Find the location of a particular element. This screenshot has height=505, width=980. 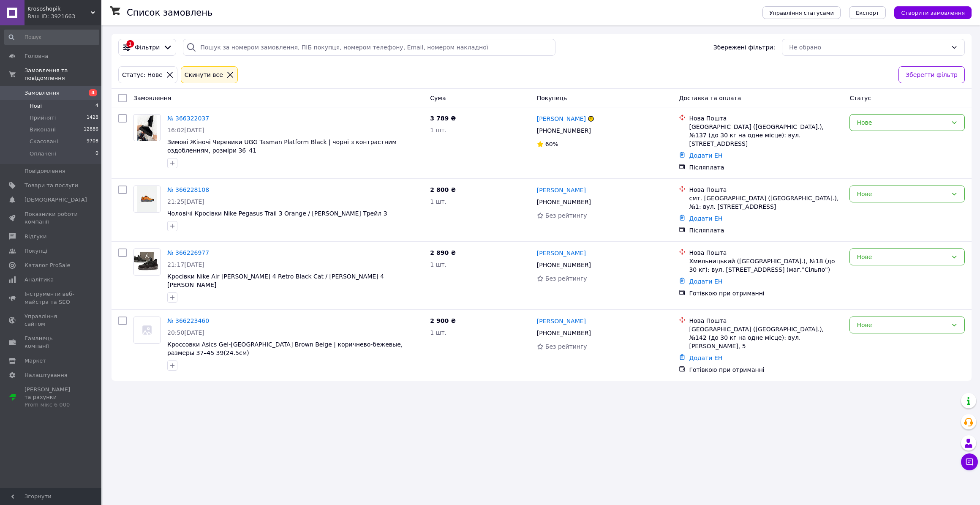

button: Експорт is located at coordinates (868, 13).